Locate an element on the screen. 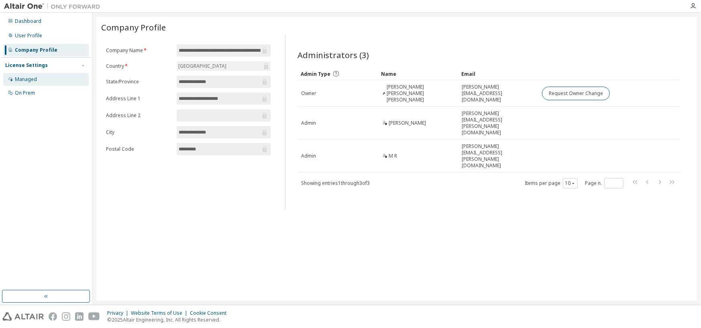 This screenshot has height=328, width=701. label: State/Province is located at coordinates (139, 82).